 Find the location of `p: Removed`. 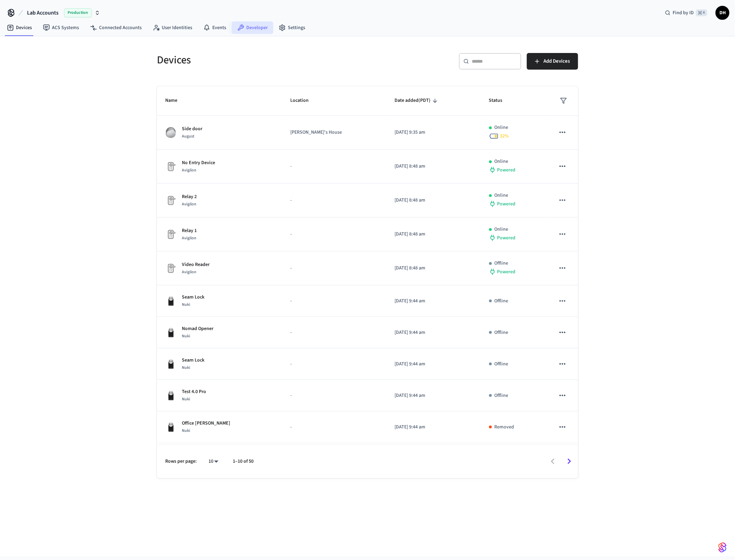

p: Removed is located at coordinates (504, 427).